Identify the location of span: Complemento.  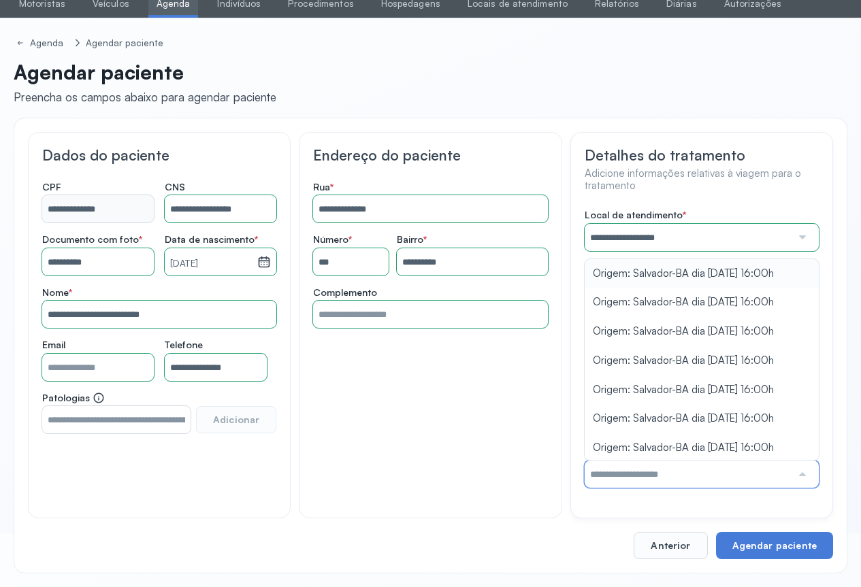
(345, 293).